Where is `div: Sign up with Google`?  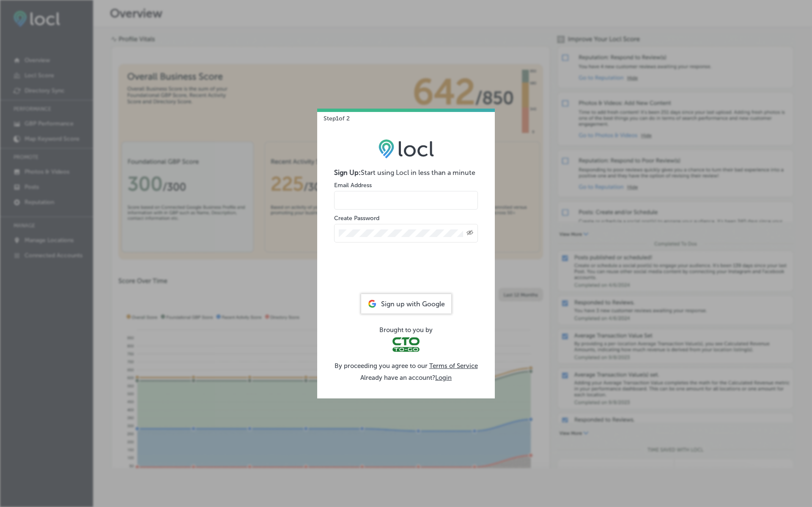
div: Sign up with Google is located at coordinates (406, 304).